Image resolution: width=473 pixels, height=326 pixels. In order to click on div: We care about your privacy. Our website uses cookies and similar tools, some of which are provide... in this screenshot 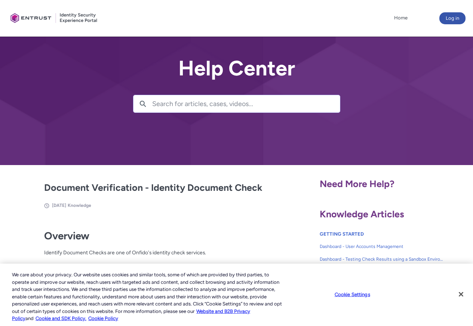, I will do `click(148, 297)`.